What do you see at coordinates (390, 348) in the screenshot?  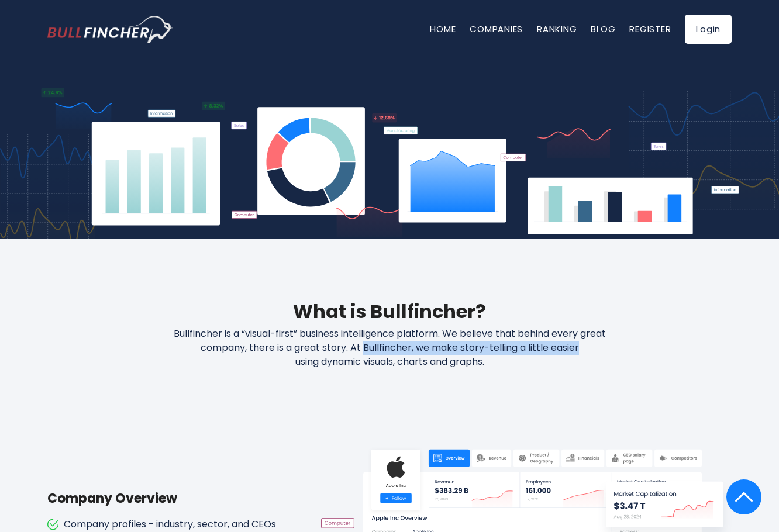 I see `p: Bullfincher is a “visual-first” business intelligence platform. We believe that behind every grea...` at bounding box center [390, 348].